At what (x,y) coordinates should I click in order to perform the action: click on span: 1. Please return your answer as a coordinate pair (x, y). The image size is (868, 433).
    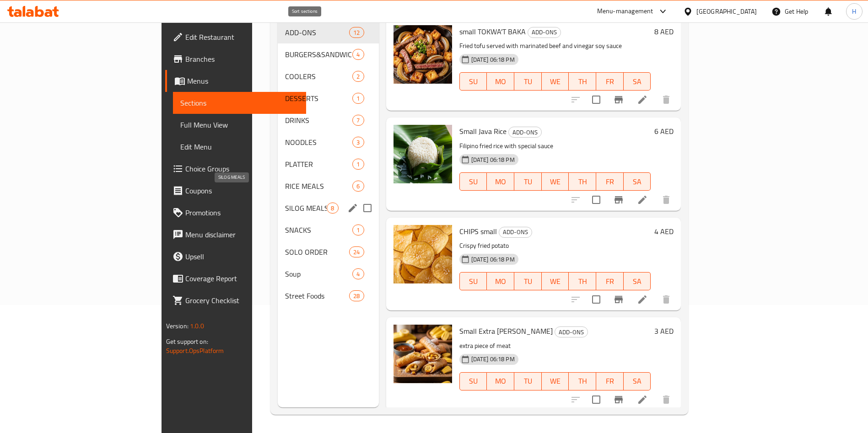
    Looking at the image, I should click on (358, 230).